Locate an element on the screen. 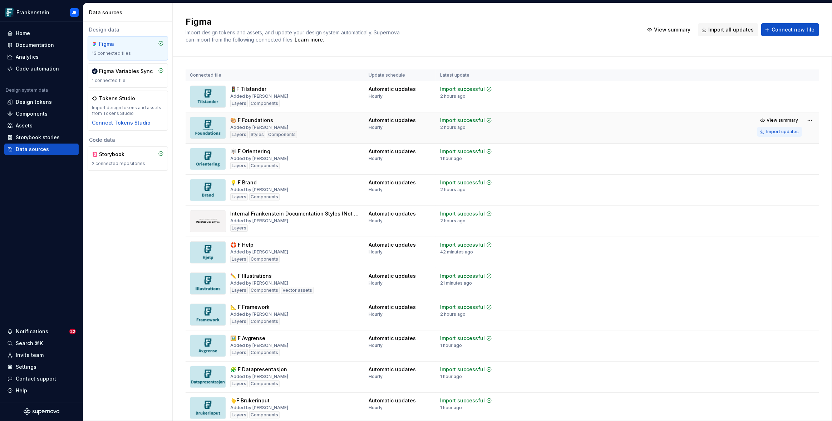 The image size is (832, 421). div: 2 connected repositories is located at coordinates (128, 163).